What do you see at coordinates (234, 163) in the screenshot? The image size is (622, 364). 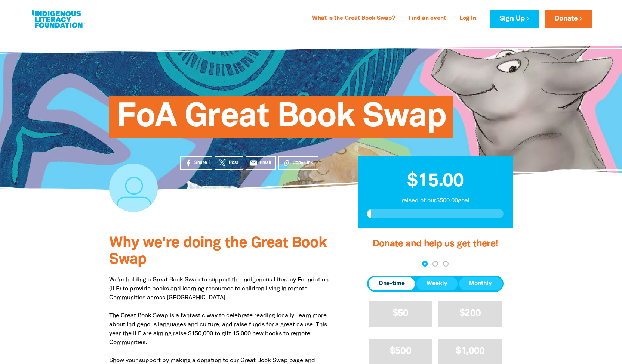 I see `span: Post` at bounding box center [234, 163].